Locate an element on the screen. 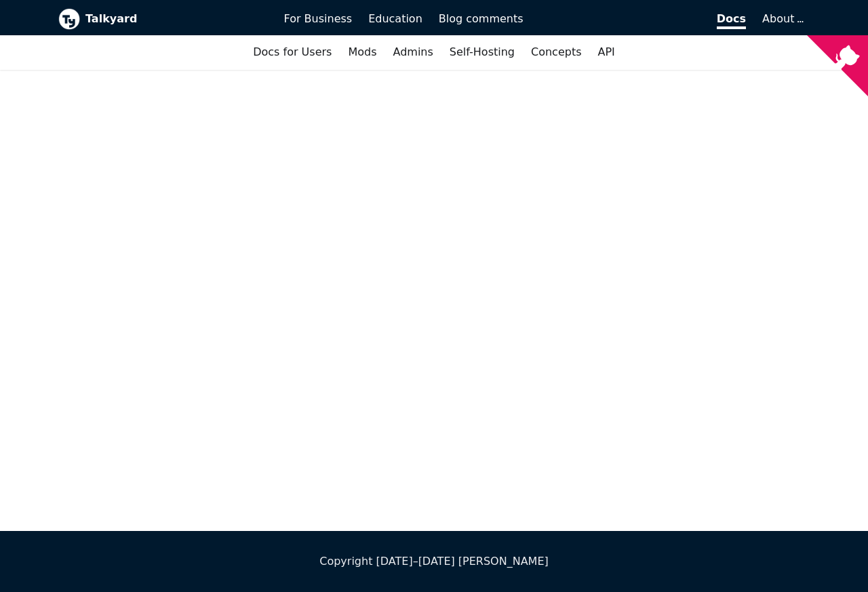  b: Talkyard is located at coordinates (175, 19).